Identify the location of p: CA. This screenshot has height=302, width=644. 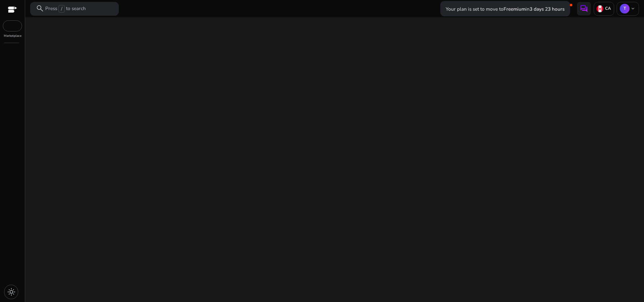
(607, 9).